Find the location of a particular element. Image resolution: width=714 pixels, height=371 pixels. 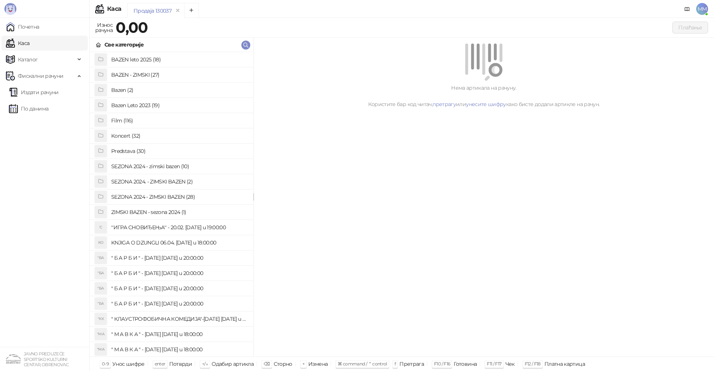

div: Све категорије is located at coordinates (124, 45).